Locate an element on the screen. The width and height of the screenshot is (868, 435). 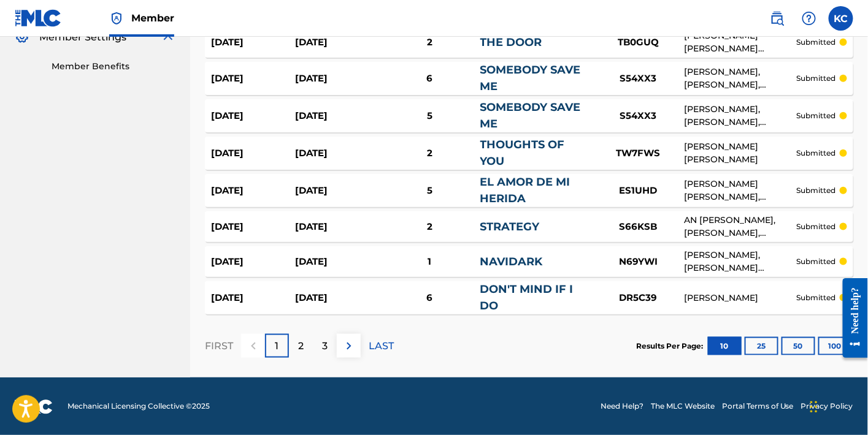
div: Drag is located at coordinates (814, 407).